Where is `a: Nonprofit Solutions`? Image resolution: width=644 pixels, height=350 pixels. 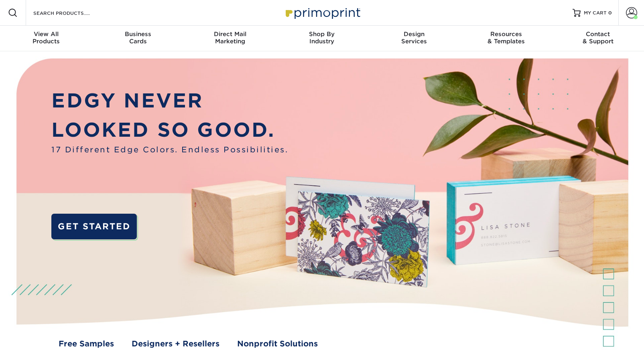 a: Nonprofit Solutions is located at coordinates (277, 344).